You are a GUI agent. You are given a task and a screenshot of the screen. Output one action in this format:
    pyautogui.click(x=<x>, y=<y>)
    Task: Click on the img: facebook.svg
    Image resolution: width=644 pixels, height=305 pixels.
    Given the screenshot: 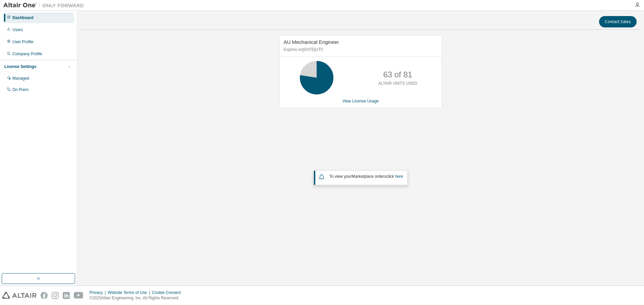 What is the action you would take?
    pyautogui.click(x=44, y=296)
    